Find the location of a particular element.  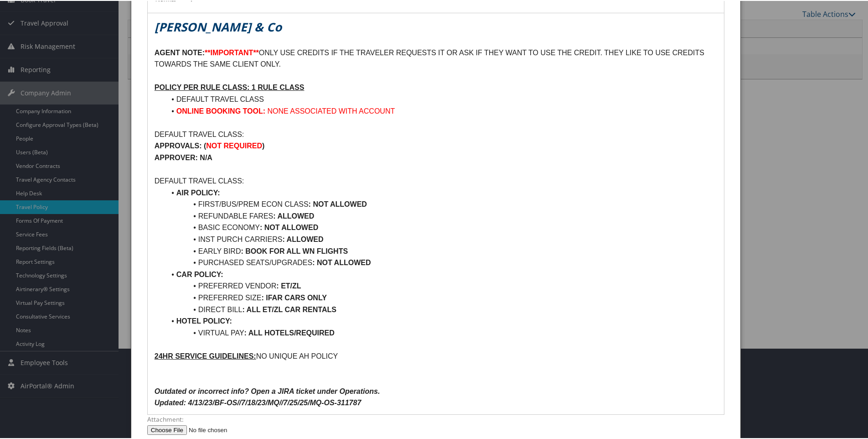

em: Outdated or incorrect info? Open a JIRA ticket under Operations. is located at coordinates (267, 390).